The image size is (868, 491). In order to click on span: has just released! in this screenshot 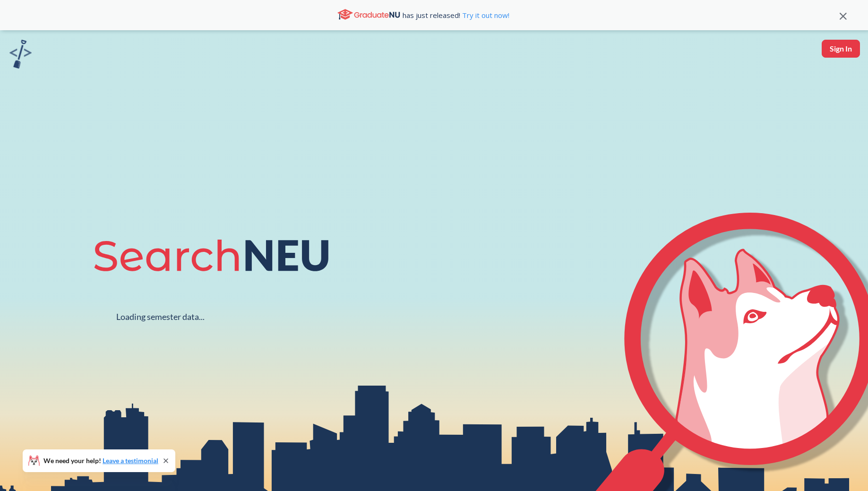, I will do `click(456, 15)`.